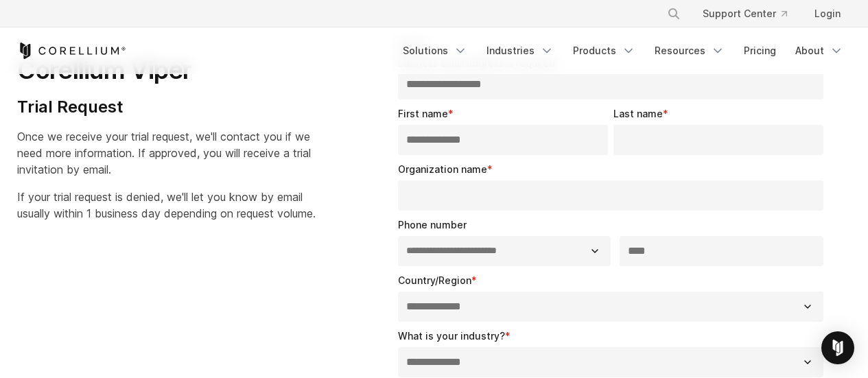  What do you see at coordinates (828, 14) in the screenshot?
I see `a: Login` at bounding box center [828, 14].